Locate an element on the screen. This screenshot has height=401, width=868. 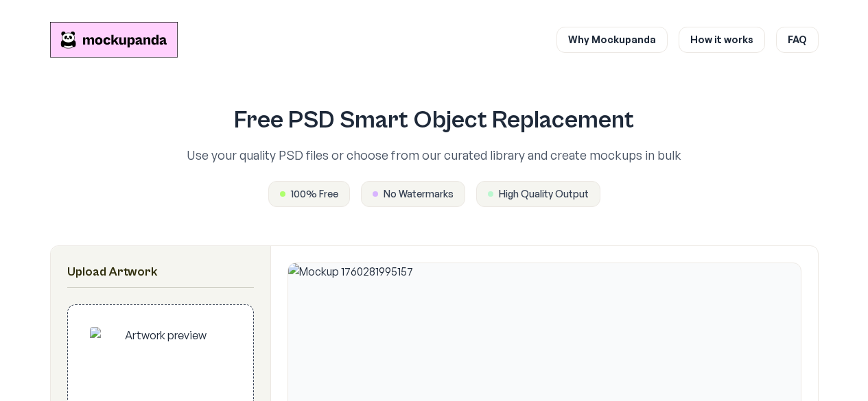
a: Mockupanda home is located at coordinates (114, 39).